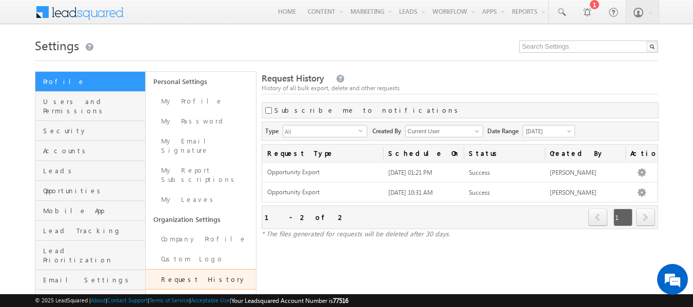  I want to click on span: Settings, so click(57, 45).